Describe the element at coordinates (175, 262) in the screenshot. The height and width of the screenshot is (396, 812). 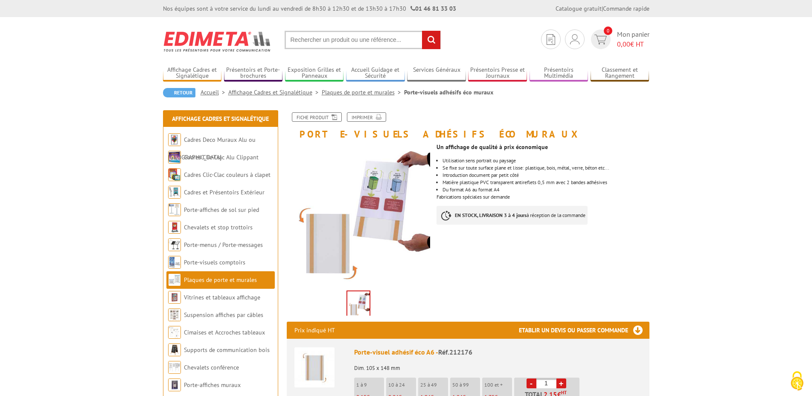
I see `img: Porte-visuels comptoirs` at that location.